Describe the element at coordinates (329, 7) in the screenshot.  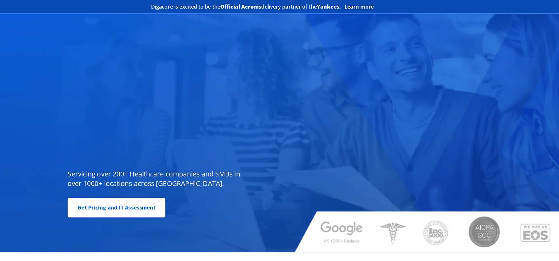
I see `b: Yankees.` at that location.